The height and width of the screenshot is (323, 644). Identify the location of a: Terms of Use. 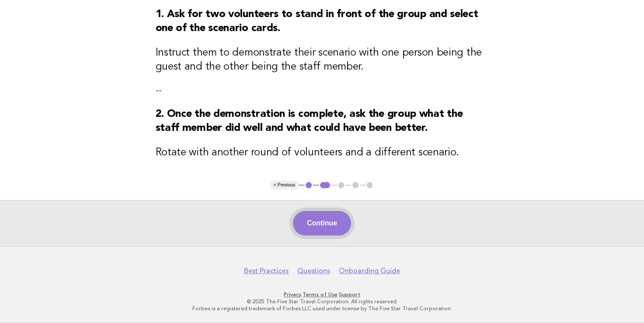
(320, 294).